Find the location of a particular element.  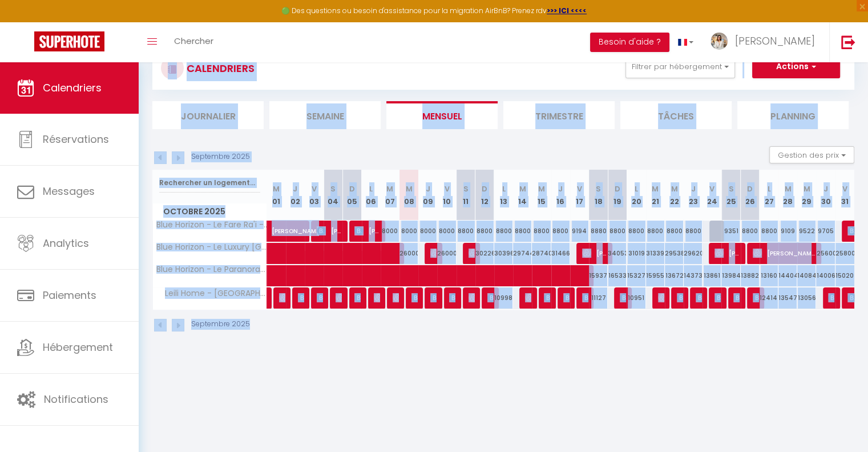

span: Octobre 2025 is located at coordinates (209, 211).